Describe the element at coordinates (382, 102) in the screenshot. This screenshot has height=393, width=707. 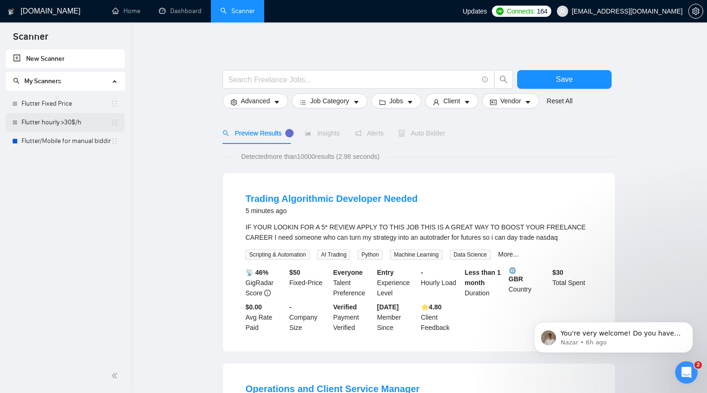
I see `span: folder` at that location.